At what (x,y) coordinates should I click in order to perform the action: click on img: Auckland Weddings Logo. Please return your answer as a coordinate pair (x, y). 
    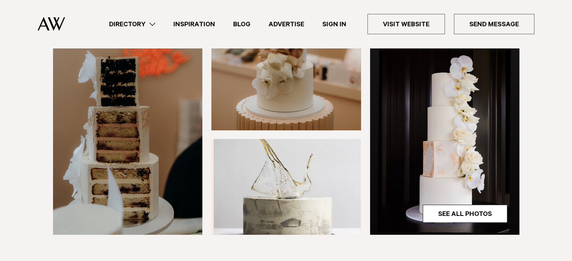
    Looking at the image, I should click on (51, 24).